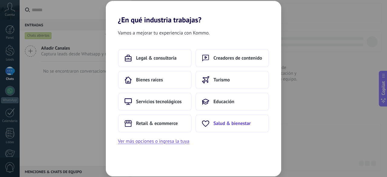 This screenshot has width=387, height=177. Describe the element at coordinates (159, 102) in the screenshot. I see `span: Servicios tecnológicos` at that location.